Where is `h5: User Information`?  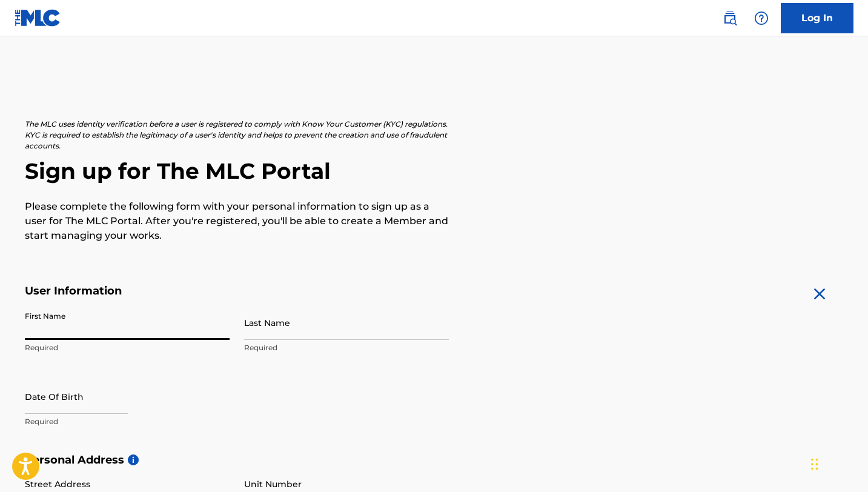 h5: User Information is located at coordinates (237, 290).